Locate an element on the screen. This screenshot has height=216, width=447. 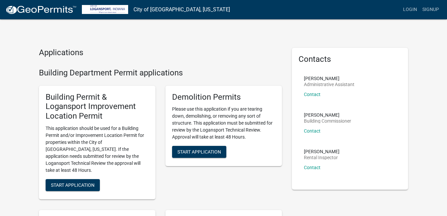
p: Please use this application if you are tearing down, demolishing, or removing any sort of structu... is located at coordinates (223, 123).